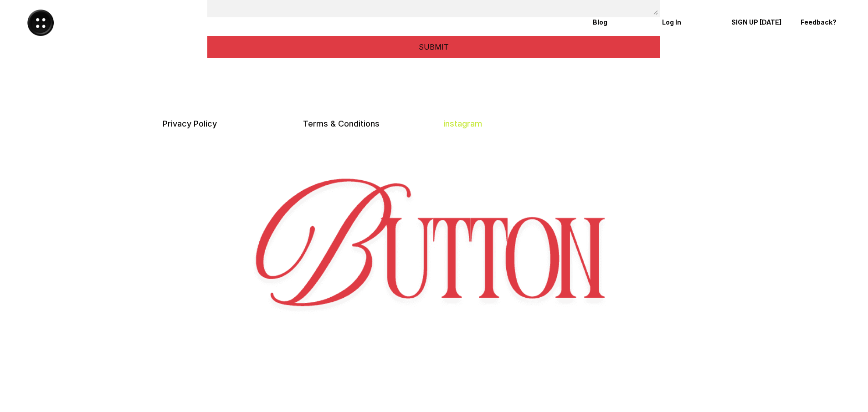 Image resolution: width=868 pixels, height=412 pixels. Describe the element at coordinates (827, 22) in the screenshot. I see `p: Feedback?` at that location.